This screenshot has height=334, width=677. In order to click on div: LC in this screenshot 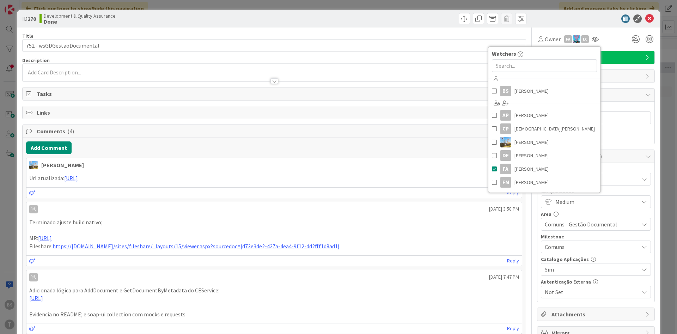, I will do `click(585, 39)`.